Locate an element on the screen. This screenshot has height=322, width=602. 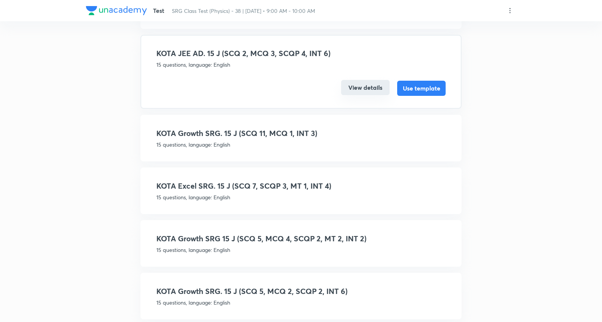
h4: KOTA Growth SRG 15 J (SCQ 5, MCQ 4, SCQP 2, MT 2, INT 2) is located at coordinates (301, 239).